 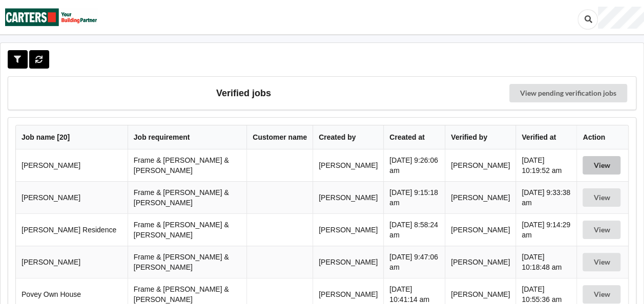 What do you see at coordinates (187, 137) in the screenshot?
I see `th: Job requirement` at bounding box center [187, 137].